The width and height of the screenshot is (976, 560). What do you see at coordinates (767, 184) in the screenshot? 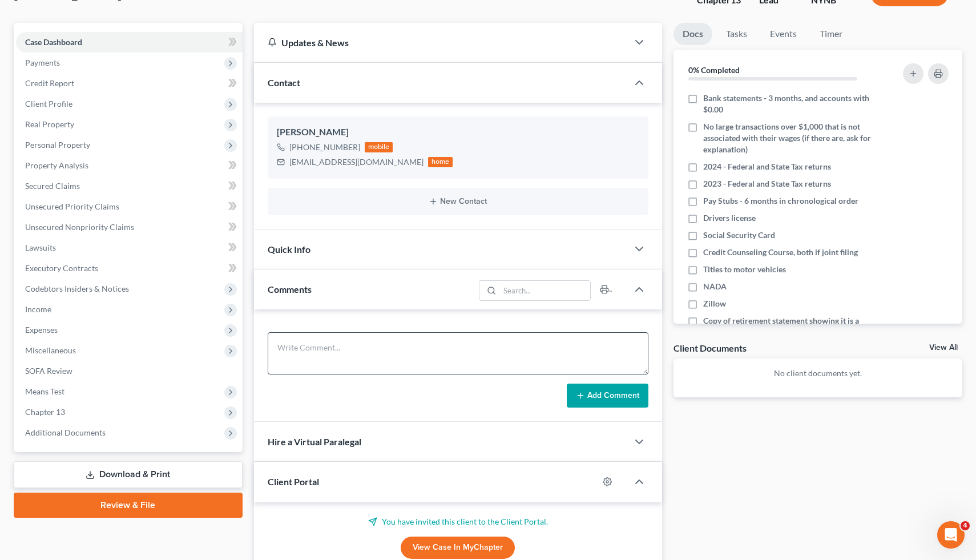
I see `span: 2023 - Federal and State Tax returns` at bounding box center [767, 184].